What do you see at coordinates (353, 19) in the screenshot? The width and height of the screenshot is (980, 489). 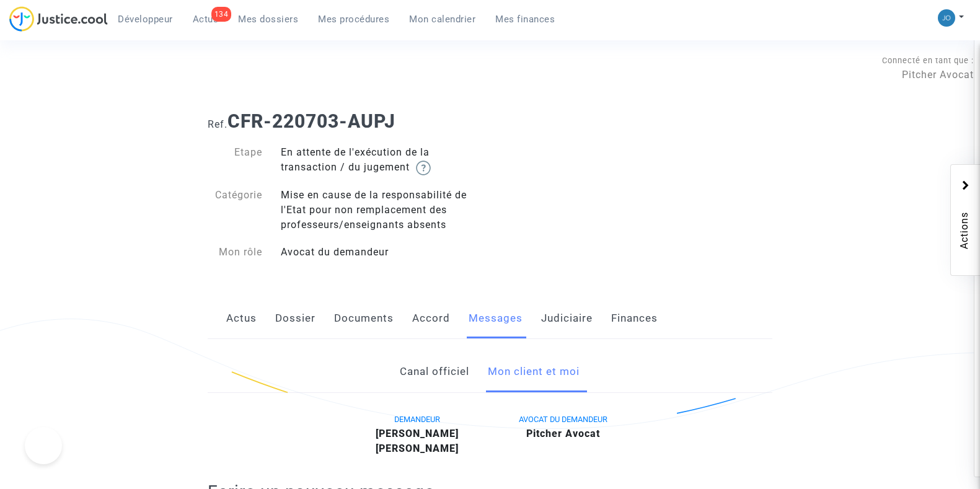 I see `a: Mes procédures` at bounding box center [353, 19].